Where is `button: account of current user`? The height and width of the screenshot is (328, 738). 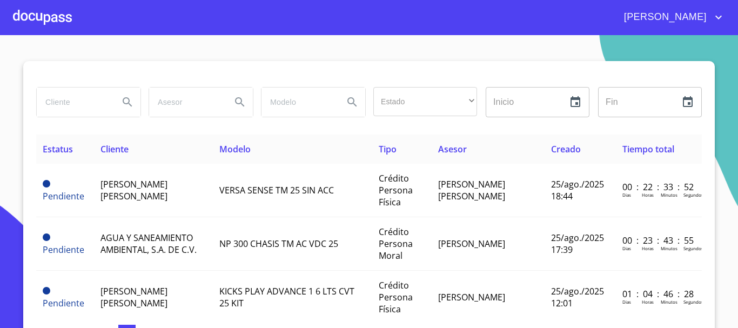 button: account of current user is located at coordinates (670, 17).